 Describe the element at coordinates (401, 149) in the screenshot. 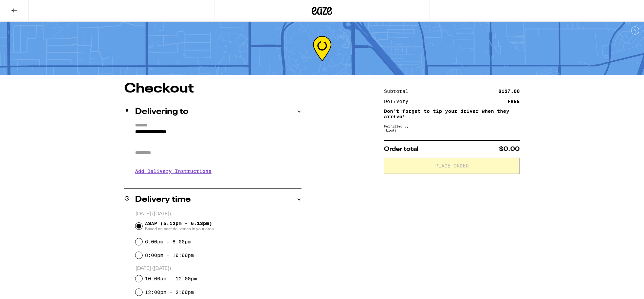

I see `span: Order total` at that location.